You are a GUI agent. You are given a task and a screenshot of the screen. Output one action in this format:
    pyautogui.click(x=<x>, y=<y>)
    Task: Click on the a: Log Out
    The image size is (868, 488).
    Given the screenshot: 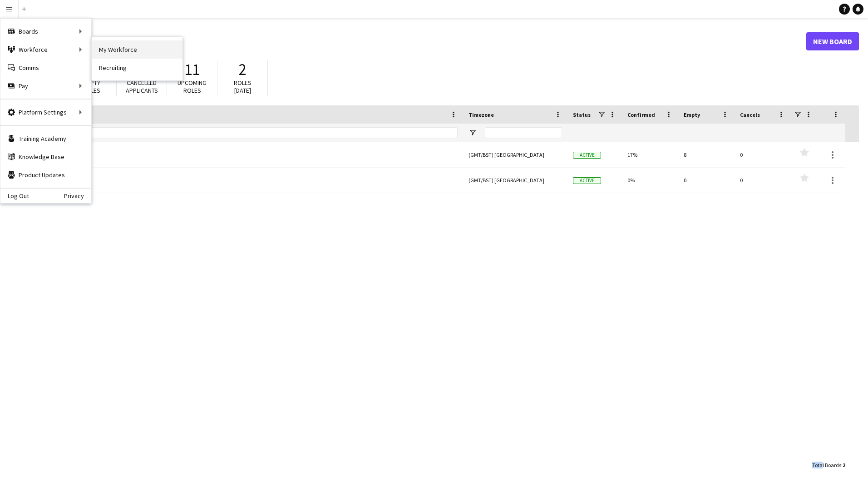 What is the action you would take?
    pyautogui.click(x=15, y=196)
    